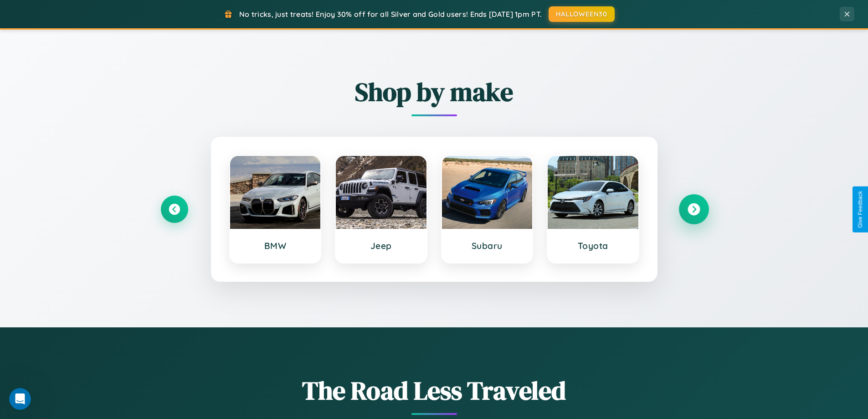 Image resolution: width=868 pixels, height=419 pixels. What do you see at coordinates (275, 246) in the screenshot?
I see `h3: BMW` at bounding box center [275, 246].